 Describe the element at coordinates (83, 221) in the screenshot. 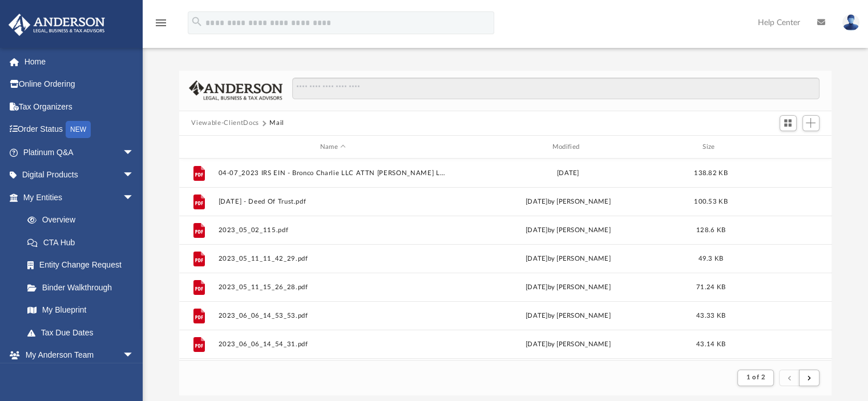

I see `a: Overview` at that location.